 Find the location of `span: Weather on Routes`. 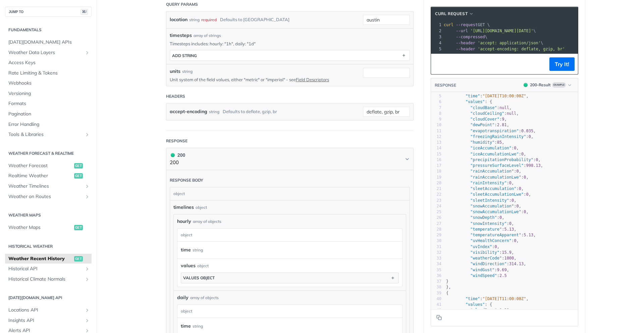

span: Weather on Routes is located at coordinates (45, 197).